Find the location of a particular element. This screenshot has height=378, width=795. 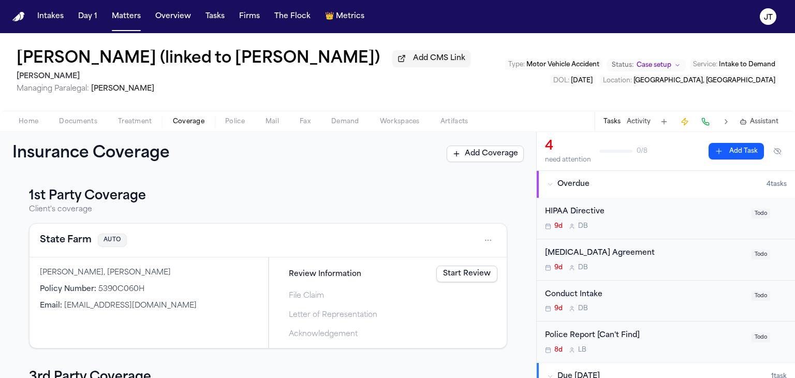

button: Hide completed tasks (⌘⇧H) is located at coordinates (777, 151).